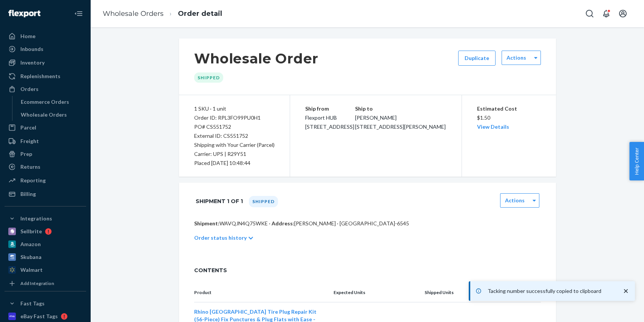  Describe the element at coordinates (45, 257) in the screenshot. I see `a: Skubana` at that location.